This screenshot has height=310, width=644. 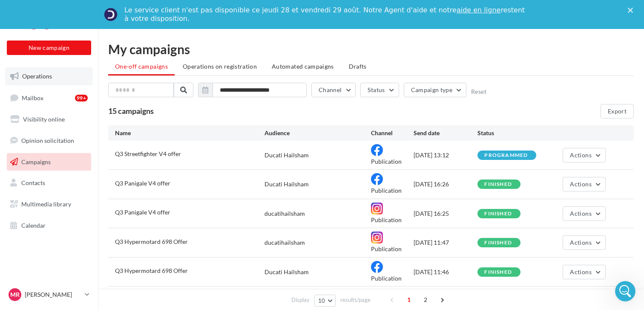 I want to click on button: Campaign type, so click(x=436, y=90).